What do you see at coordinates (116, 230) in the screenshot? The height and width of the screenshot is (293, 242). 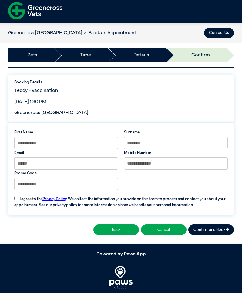 I see `button: Back` at bounding box center [116, 230].